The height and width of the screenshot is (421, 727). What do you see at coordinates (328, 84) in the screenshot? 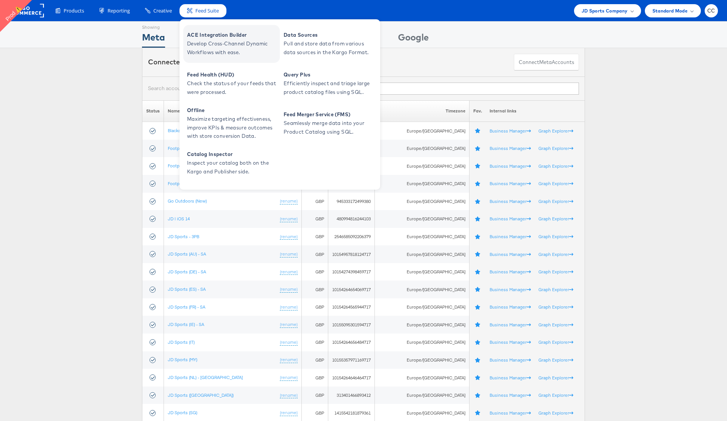
I see `a: Query Plus Efficiently inspect and triage large product catalog files using SQL.` at bounding box center [328, 84].